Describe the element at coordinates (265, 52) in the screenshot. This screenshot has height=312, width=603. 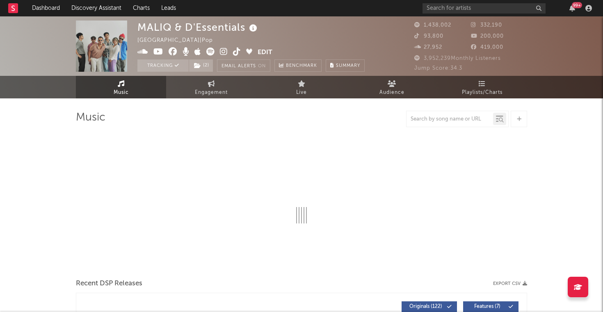
I see `button: Edit` at that location.